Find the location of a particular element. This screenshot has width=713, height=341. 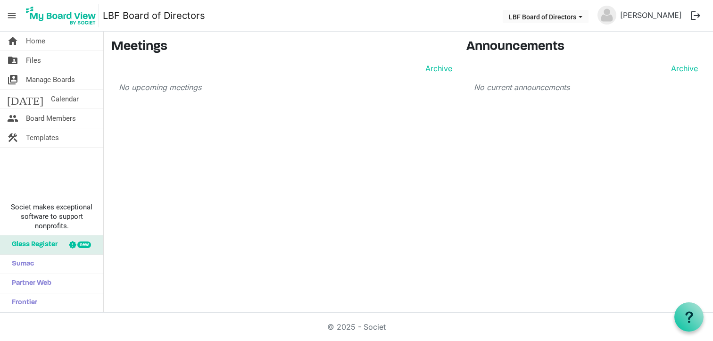

span: menu is located at coordinates (12, 16).